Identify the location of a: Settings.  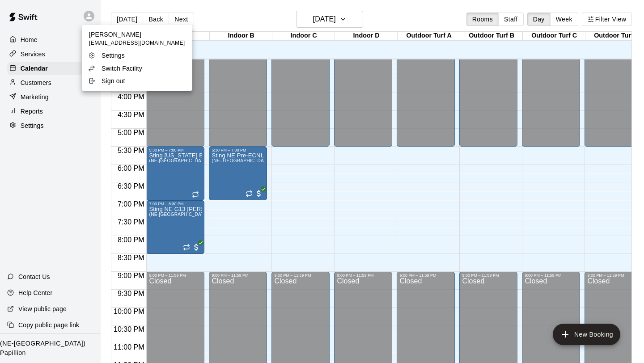
(137, 55).